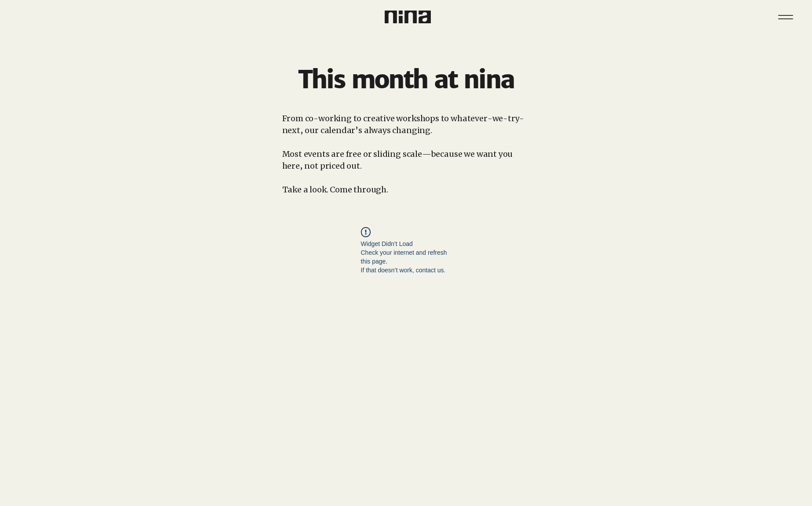 The image size is (812, 506). What do you see at coordinates (408, 17) in the screenshot?
I see `img: Nina Logo CMYK_Charcoal.png` at bounding box center [408, 17].